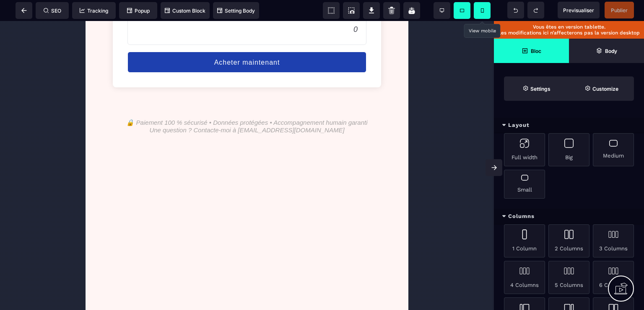 The width and height of the screenshot is (644, 310). I want to click on span: View components, so click(331, 11).